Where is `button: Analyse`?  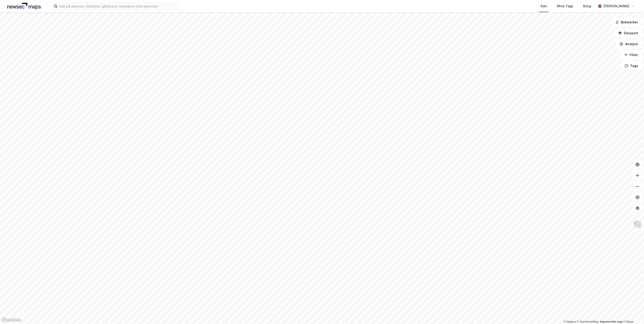 button: Analyse is located at coordinates (629, 44).